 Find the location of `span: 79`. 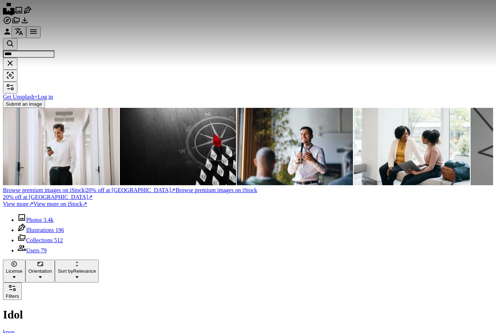

span: 79 is located at coordinates (44, 250).